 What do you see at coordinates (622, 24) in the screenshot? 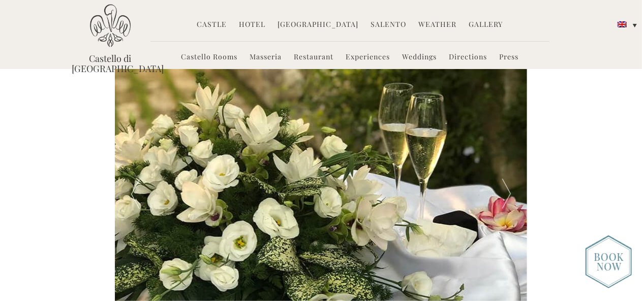
I see `img: English` at bounding box center [622, 24].